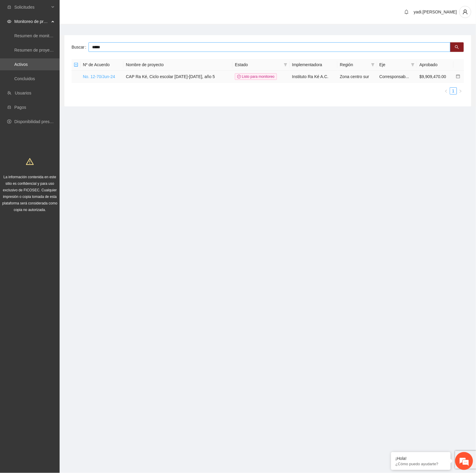 This screenshot has height=473, width=476. What do you see at coordinates (407, 12) in the screenshot?
I see `span: bell` at bounding box center [407, 12].